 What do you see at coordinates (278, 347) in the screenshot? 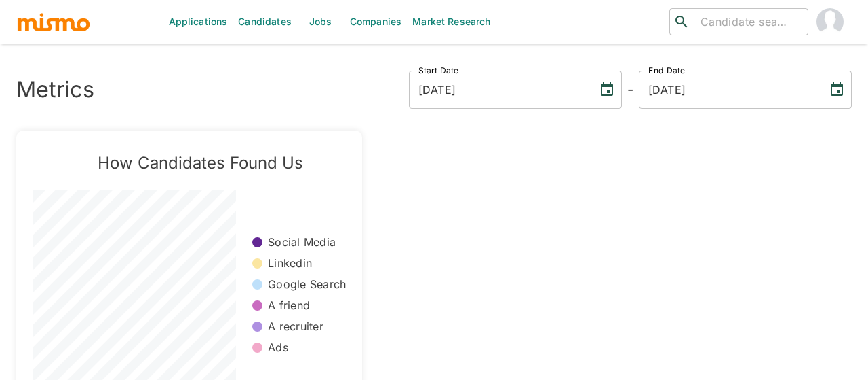
I see `p: Ads` at bounding box center [278, 347].